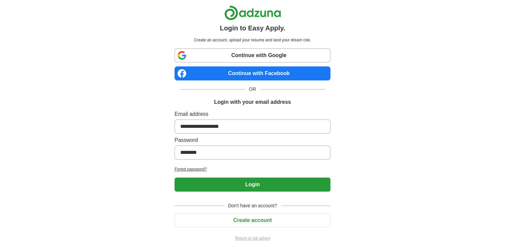 This screenshot has height=249, width=505. I want to click on a: Continue with Google, so click(252, 55).